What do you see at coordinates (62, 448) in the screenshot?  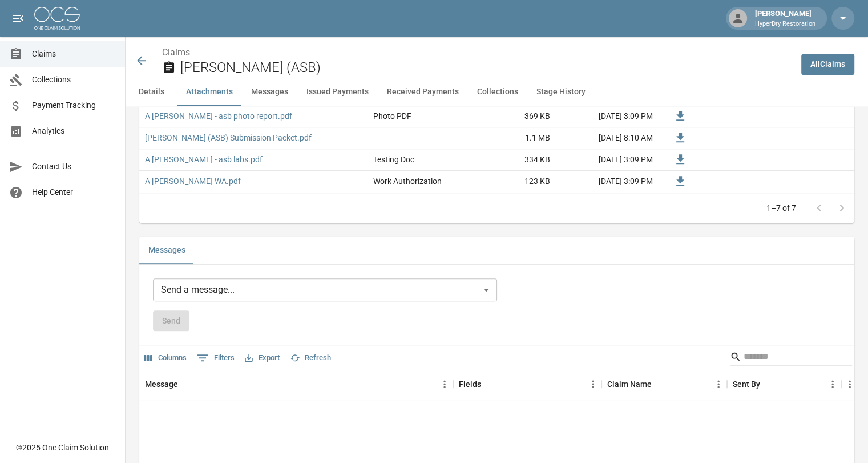 I see `div: © 2025 One Claim Solution` at bounding box center [62, 448].